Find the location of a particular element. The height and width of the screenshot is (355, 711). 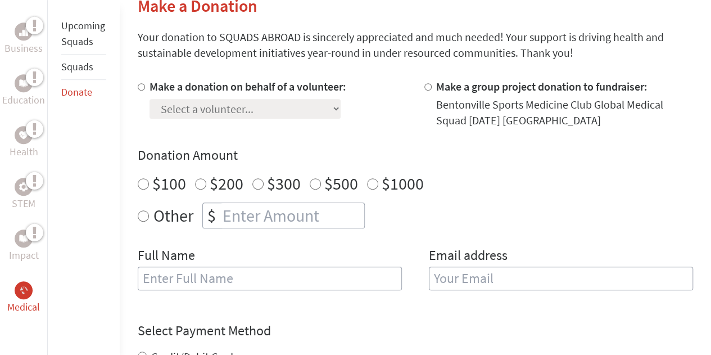

a: Donate is located at coordinates (76, 92).